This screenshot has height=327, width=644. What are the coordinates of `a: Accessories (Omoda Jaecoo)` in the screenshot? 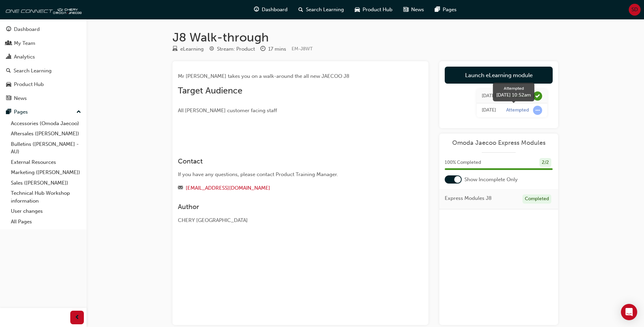 It's located at (46, 123).